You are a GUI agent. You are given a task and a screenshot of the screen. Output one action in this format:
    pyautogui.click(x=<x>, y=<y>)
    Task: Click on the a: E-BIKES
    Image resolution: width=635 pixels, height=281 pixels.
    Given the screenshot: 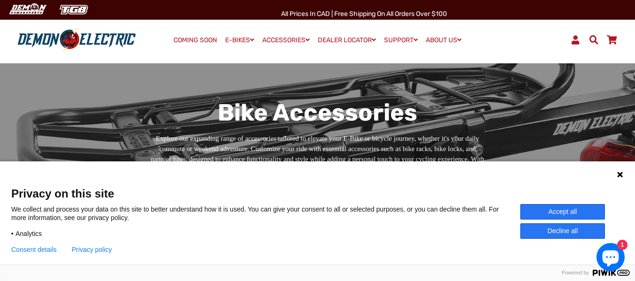 What is the action you would take?
    pyautogui.click(x=240, y=40)
    